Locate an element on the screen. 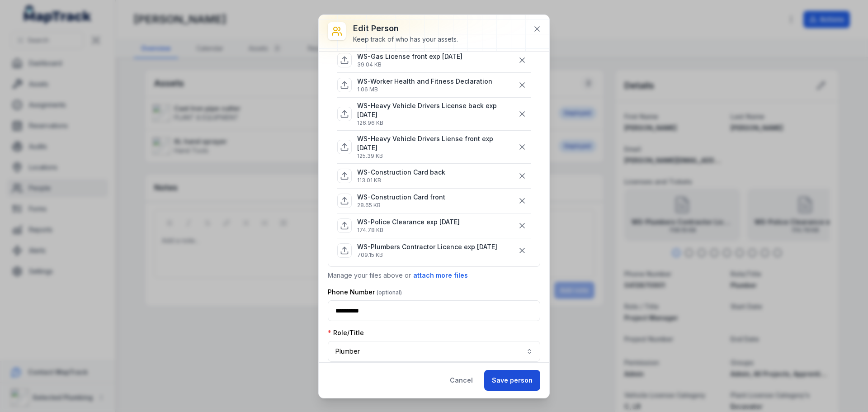  button: Save person is located at coordinates (512, 380).